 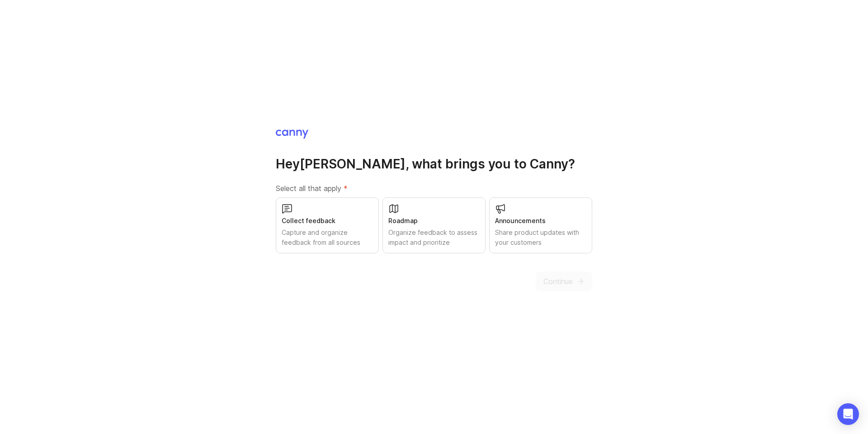 I want to click on div: Share product updates with your customers, so click(x=540, y=238).